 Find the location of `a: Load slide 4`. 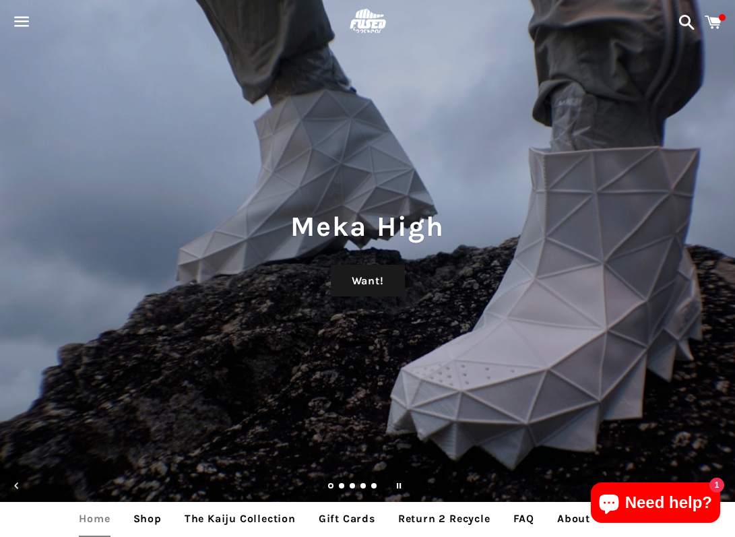

a: Load slide 4 is located at coordinates (364, 487).